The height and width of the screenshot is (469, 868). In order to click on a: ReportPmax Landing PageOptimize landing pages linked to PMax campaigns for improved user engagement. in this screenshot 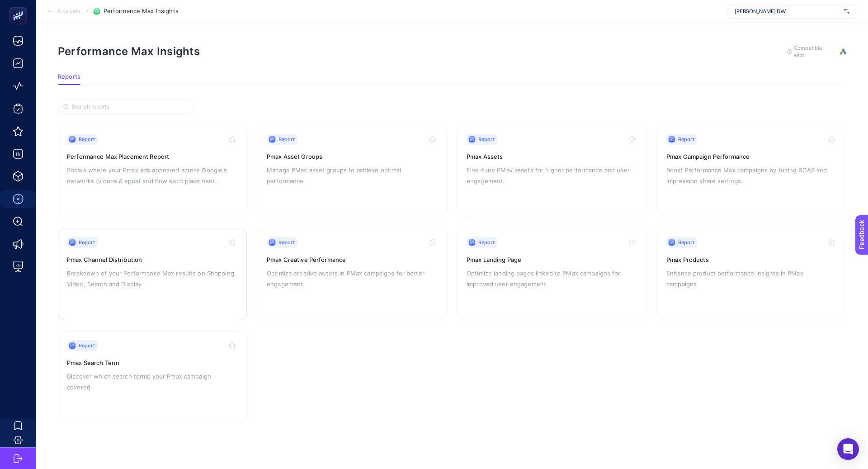, I will do `click(552, 274)`.